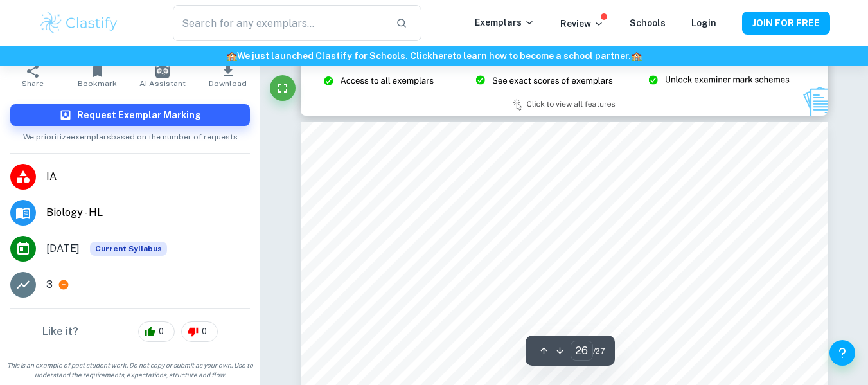  Describe the element at coordinates (97, 76) in the screenshot. I see `button: Bookmark` at that location.